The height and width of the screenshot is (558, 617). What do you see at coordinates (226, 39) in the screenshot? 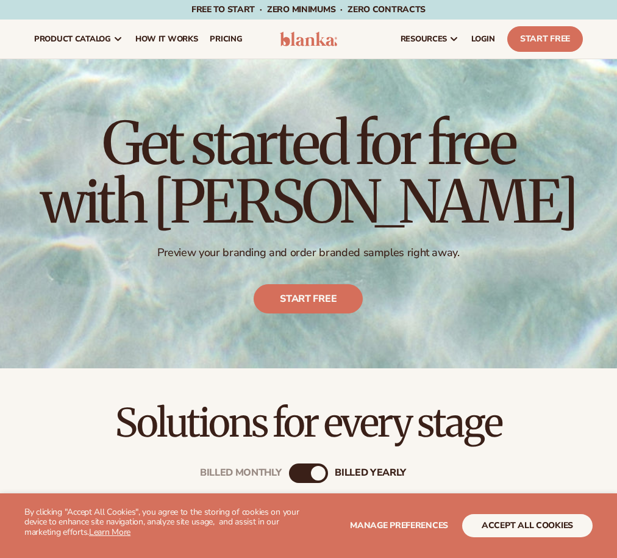
I see `a: pricing` at bounding box center [226, 39].